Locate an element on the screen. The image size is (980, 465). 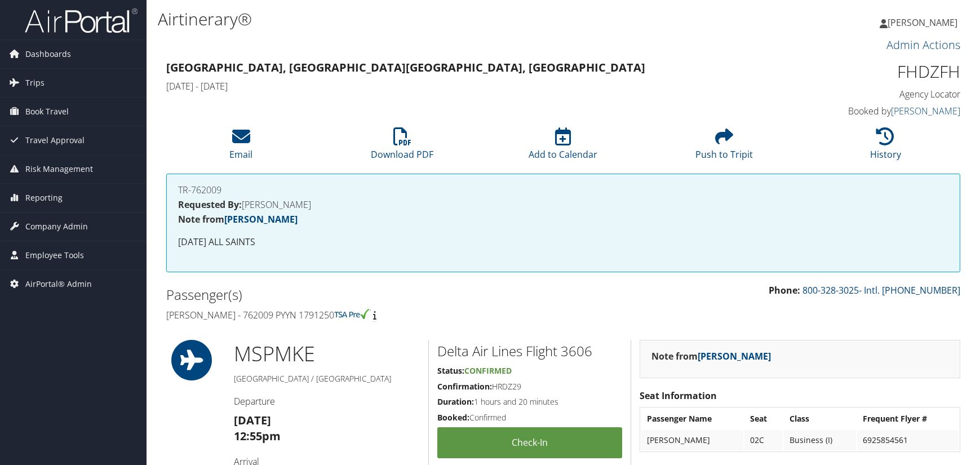
span: Trips is located at coordinates (35, 83).